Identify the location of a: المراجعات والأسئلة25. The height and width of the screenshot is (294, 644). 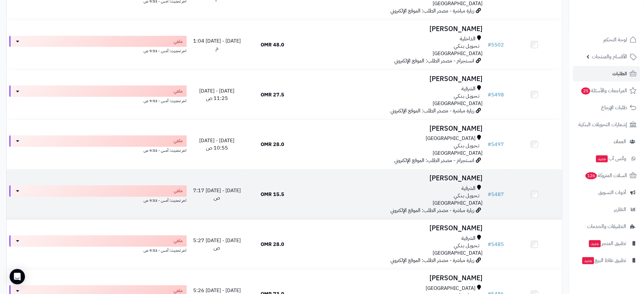
(607, 91).